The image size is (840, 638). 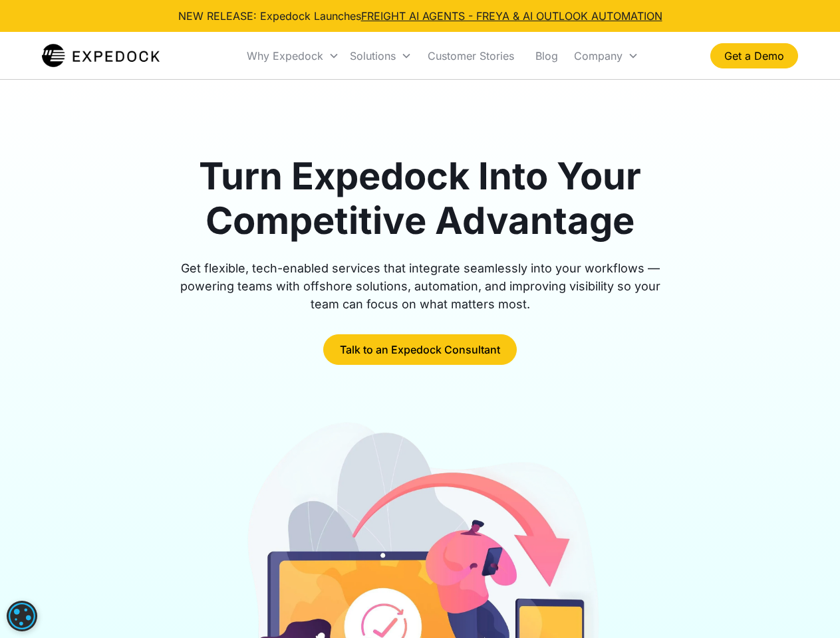 I want to click on a: Customer Stories, so click(x=471, y=55).